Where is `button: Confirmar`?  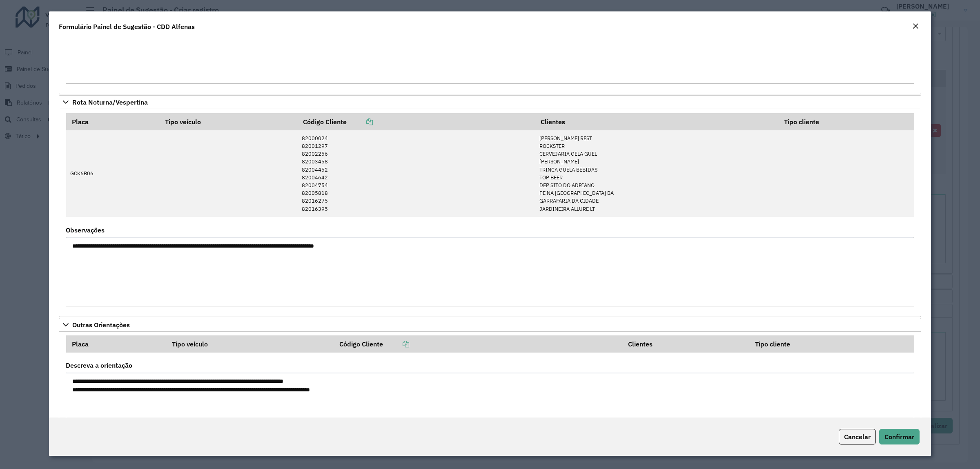 button: Confirmar is located at coordinates (899, 437).